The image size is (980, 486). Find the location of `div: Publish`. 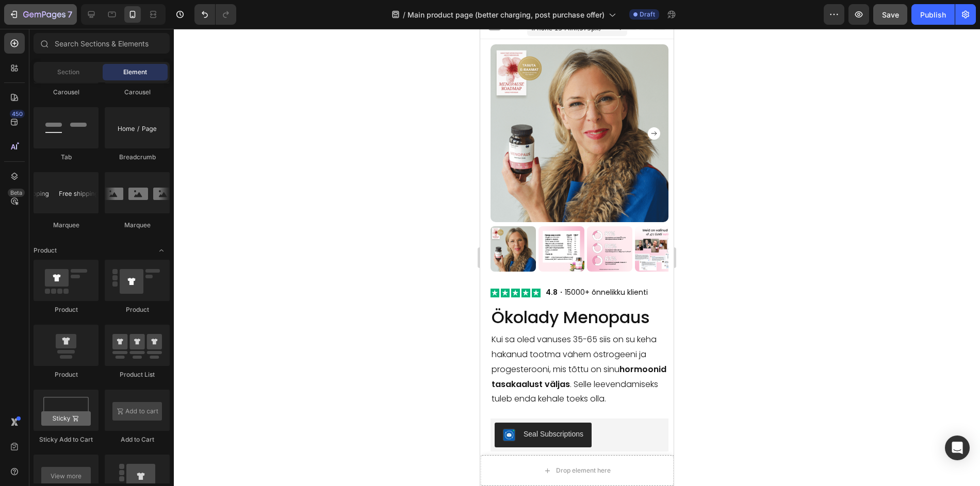

div: Publish is located at coordinates (933, 15).